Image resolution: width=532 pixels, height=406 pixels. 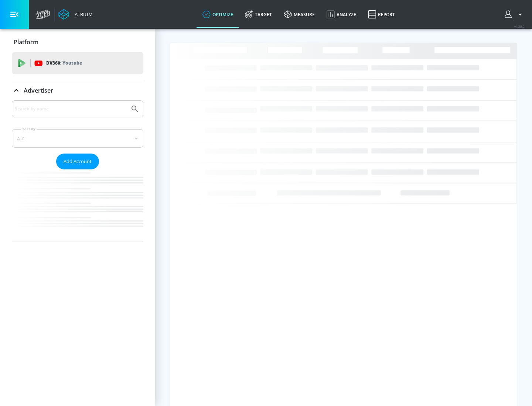 What do you see at coordinates (77, 205) in the screenshot?
I see `nav: list of Advertiser` at bounding box center [77, 205].